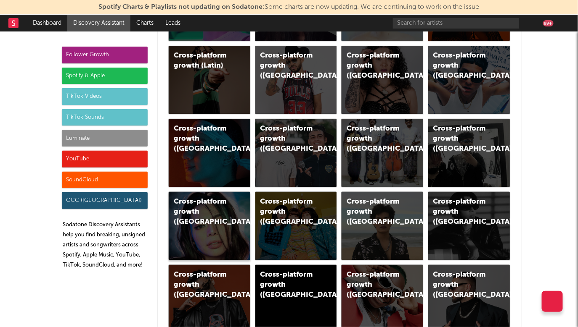 This screenshot has height=327, width=578. Describe the element at coordinates (548, 23) in the screenshot. I see `div: 99 +` at that location.